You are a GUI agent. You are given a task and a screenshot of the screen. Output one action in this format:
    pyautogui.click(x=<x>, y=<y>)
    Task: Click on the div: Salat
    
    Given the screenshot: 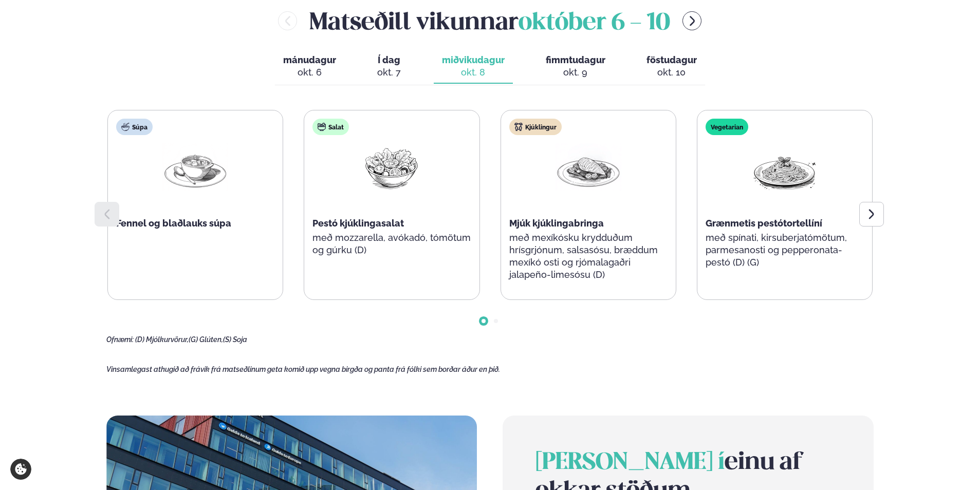 What is the action you would take?
    pyautogui.click(x=331, y=127)
    